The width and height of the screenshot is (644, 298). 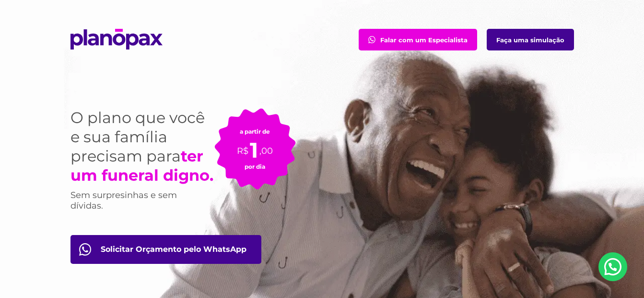 What do you see at coordinates (255, 166) in the screenshot?
I see `small: por dia` at bounding box center [255, 166].